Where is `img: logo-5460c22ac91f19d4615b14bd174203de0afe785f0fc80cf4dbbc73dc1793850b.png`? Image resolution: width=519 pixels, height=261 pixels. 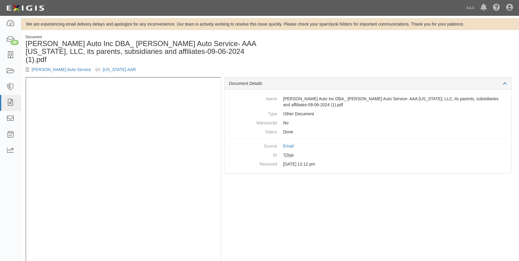
img: logo-5460c22ac91f19d4615b14bd174203de0afe785f0fc80cf4dbbc73dc1793850b.png is located at coordinates (25, 8).